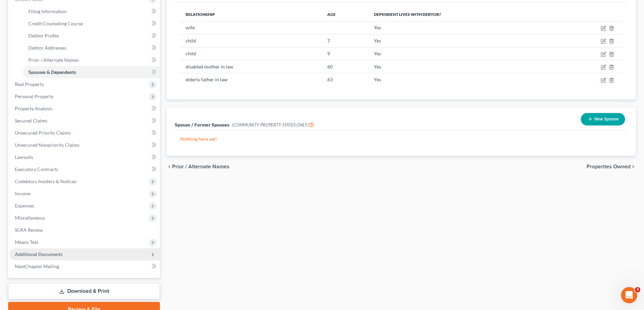 Image resolution: width=644 pixels, height=310 pixels. I want to click on td: 60, so click(345, 67).